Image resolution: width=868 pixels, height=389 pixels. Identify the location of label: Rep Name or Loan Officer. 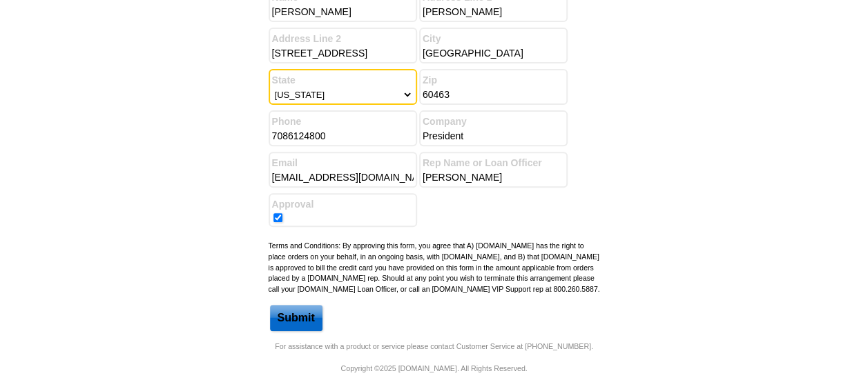
(493, 163).